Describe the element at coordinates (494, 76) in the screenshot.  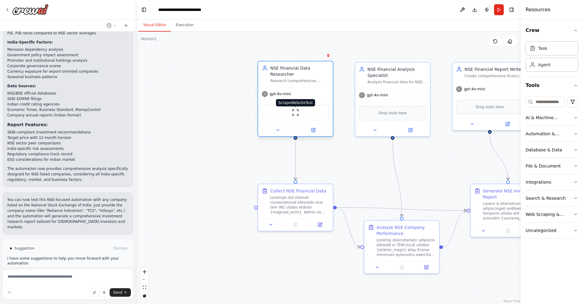
I see `div: Create comprehensive financial research reports for NSE-listed company {company_name} that presen...` at that location.